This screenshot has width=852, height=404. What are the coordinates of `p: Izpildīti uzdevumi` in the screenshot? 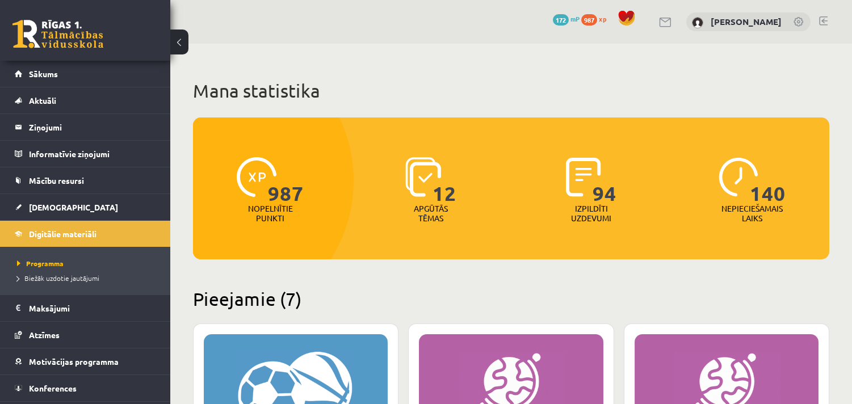 It's located at (592, 214).